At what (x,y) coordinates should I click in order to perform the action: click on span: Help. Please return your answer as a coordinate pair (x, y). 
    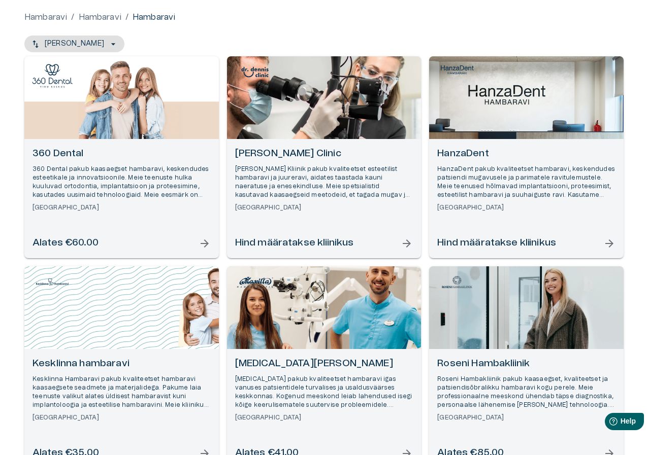
    Looking at the image, I should click on (59, 12).